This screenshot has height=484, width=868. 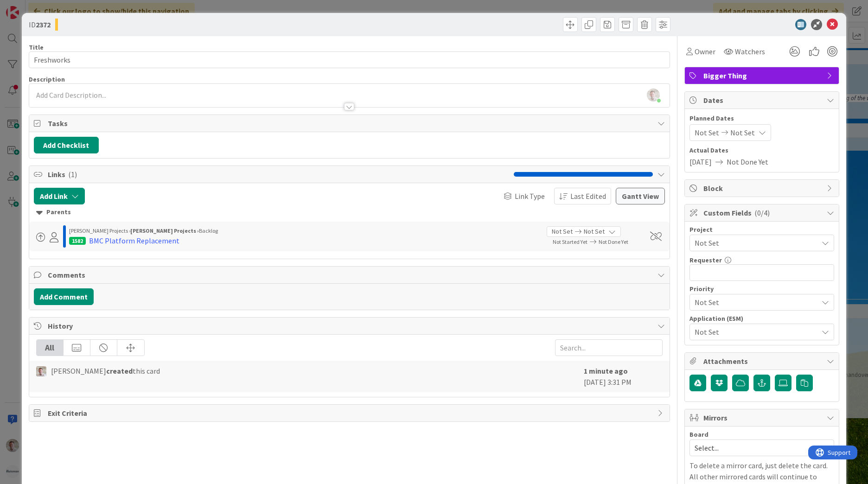 What do you see at coordinates (698, 434) in the screenshot?
I see `span: Board` at bounding box center [698, 434].